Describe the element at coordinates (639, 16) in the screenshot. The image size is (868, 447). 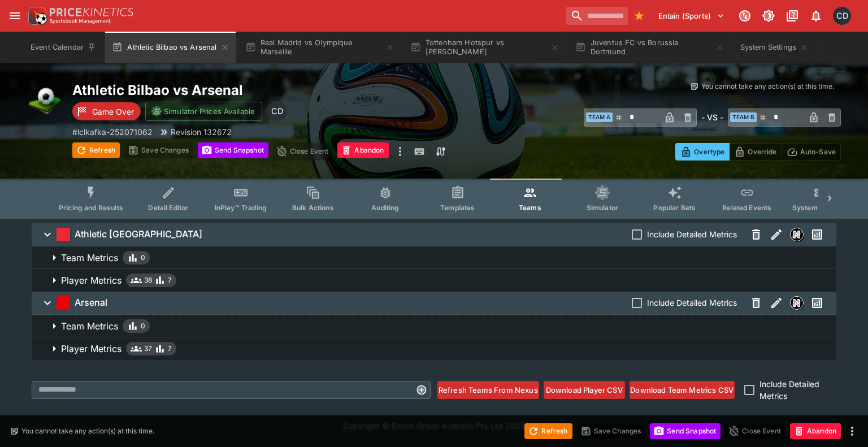
I see `button: Bookmarks` at that location.